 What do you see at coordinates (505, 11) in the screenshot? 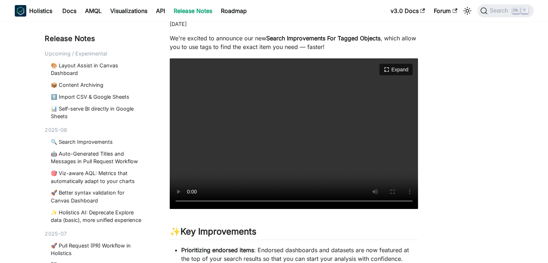
I see `button: Search (Ctrl+K)` at bounding box center [505, 11].